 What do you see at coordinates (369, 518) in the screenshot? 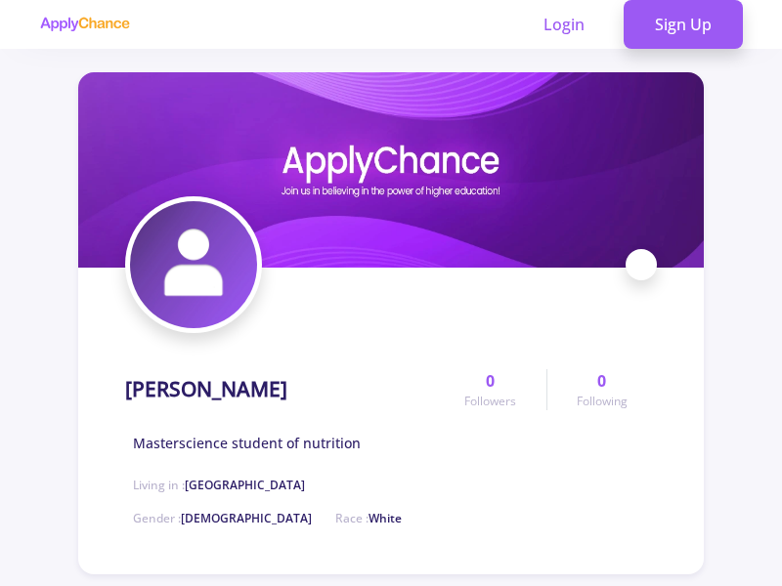
I see `span: Race :` at bounding box center [369, 518].